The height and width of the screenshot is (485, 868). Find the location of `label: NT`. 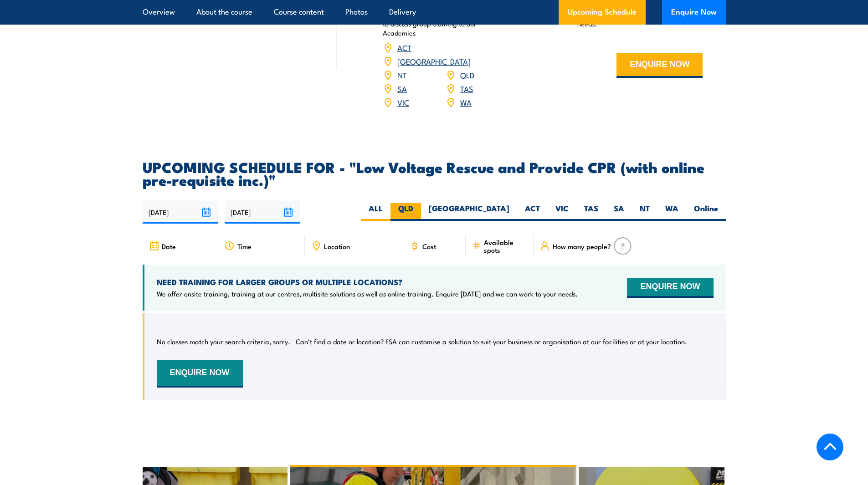

label: NT is located at coordinates (645, 212).